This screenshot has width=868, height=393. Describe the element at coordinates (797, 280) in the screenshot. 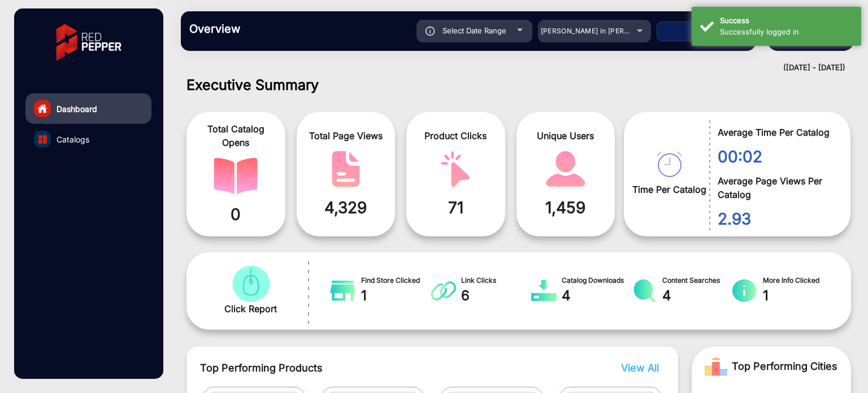

I see `span: More Info Clicked` at that location.